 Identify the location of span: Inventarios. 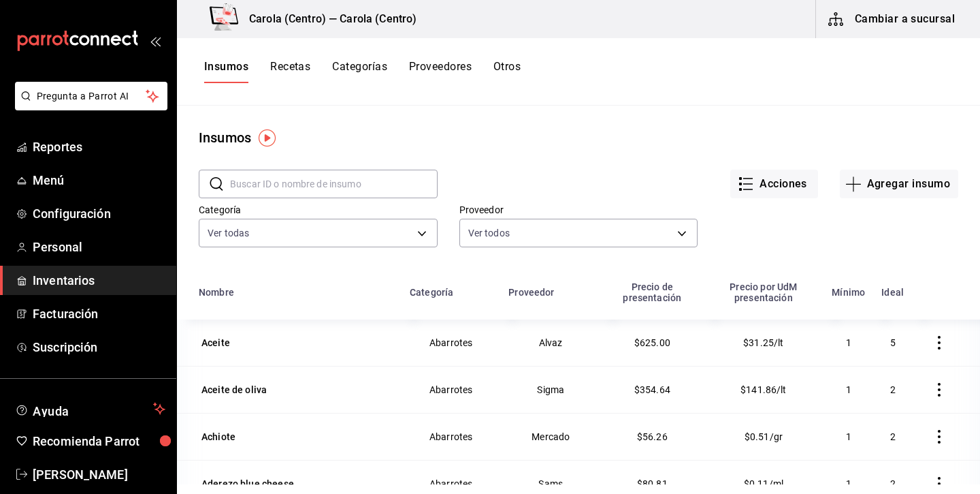
(99, 280).